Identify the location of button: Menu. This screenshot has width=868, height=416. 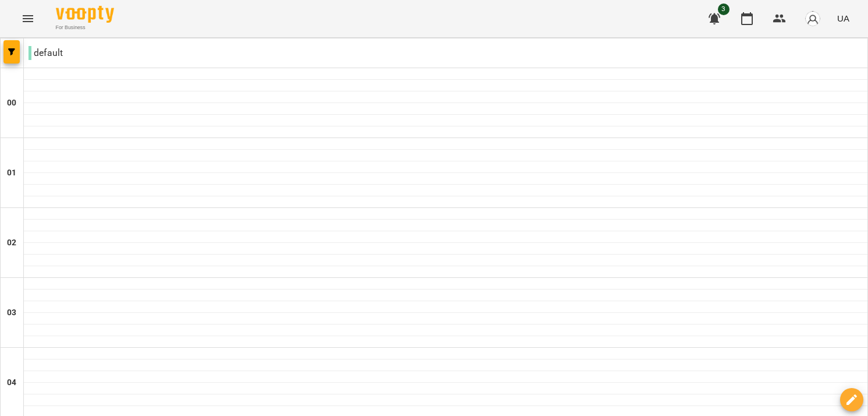
(28, 19).